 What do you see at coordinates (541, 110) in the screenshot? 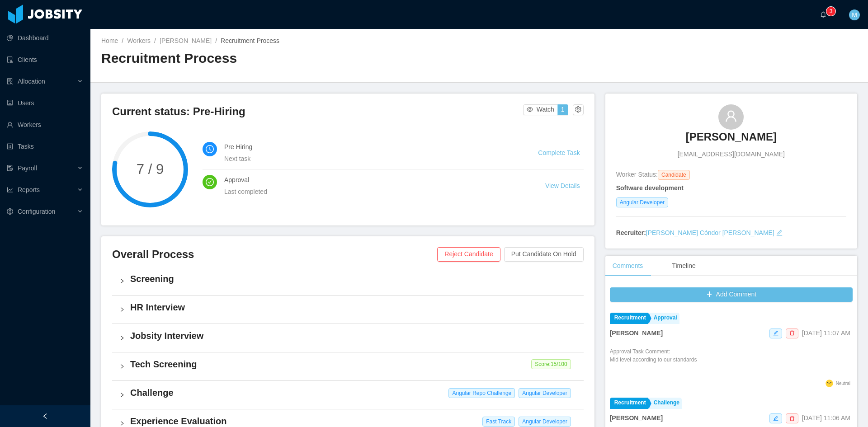
I see `button: icon: eyeWatch` at bounding box center [541, 110].